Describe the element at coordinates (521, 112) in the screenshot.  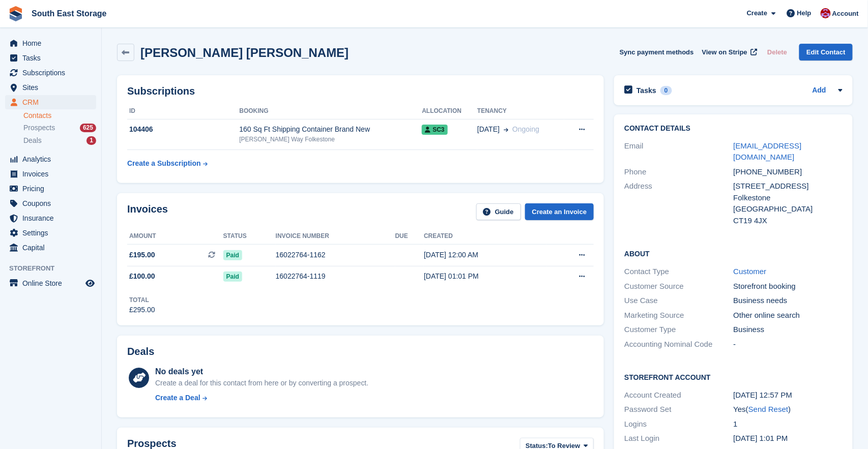
I see `th: Tenancy` at that location.